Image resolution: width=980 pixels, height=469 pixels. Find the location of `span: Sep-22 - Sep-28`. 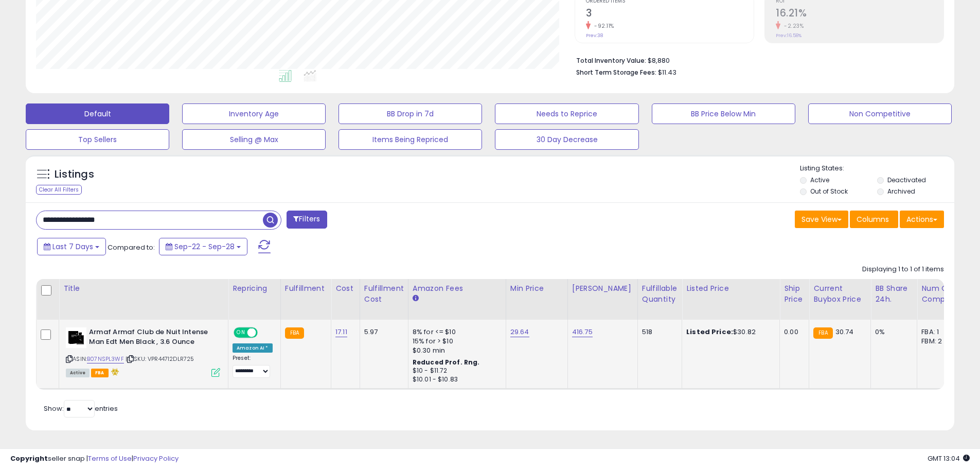

span: Sep-22 - Sep-28 is located at coordinates (204, 247).